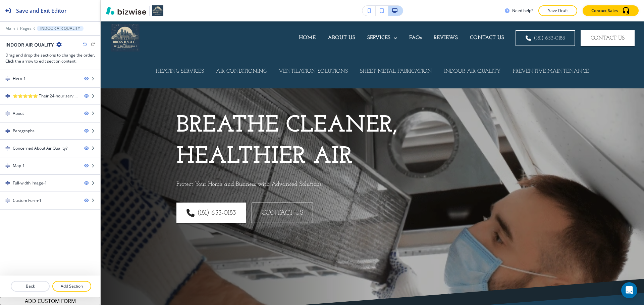 The height and width of the screenshot is (305, 644). What do you see at coordinates (41, 11) in the screenshot?
I see `h2: Save and Exit Editor` at bounding box center [41, 11].